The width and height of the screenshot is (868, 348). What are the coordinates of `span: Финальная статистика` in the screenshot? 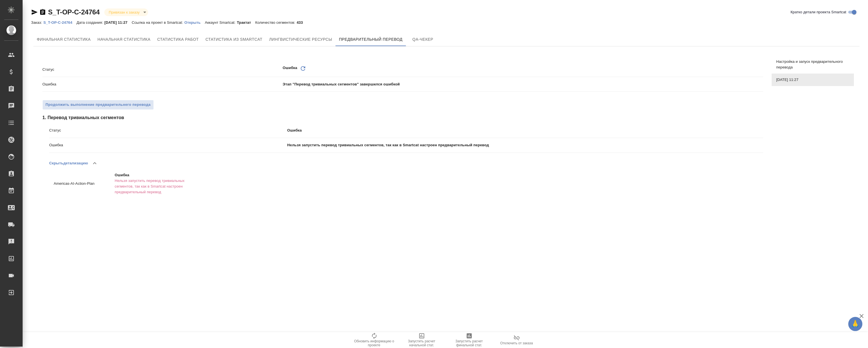 It's located at (64, 39).